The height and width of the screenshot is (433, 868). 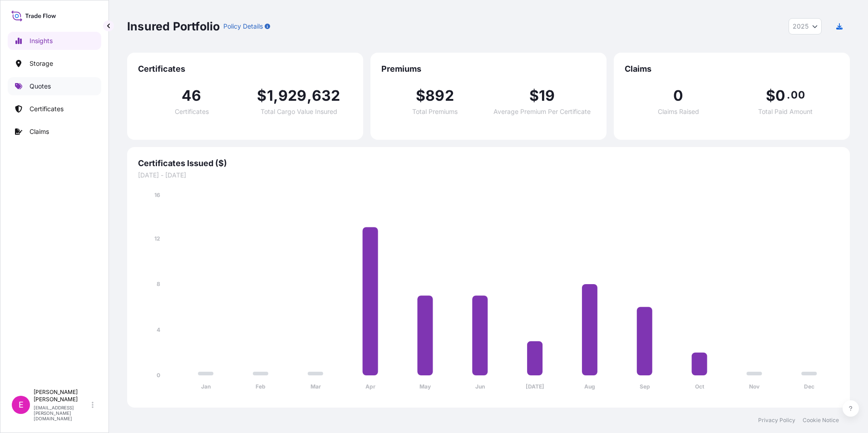 What do you see at coordinates (298, 112) in the screenshot?
I see `span: Total Cargo Value Insured` at bounding box center [298, 112].